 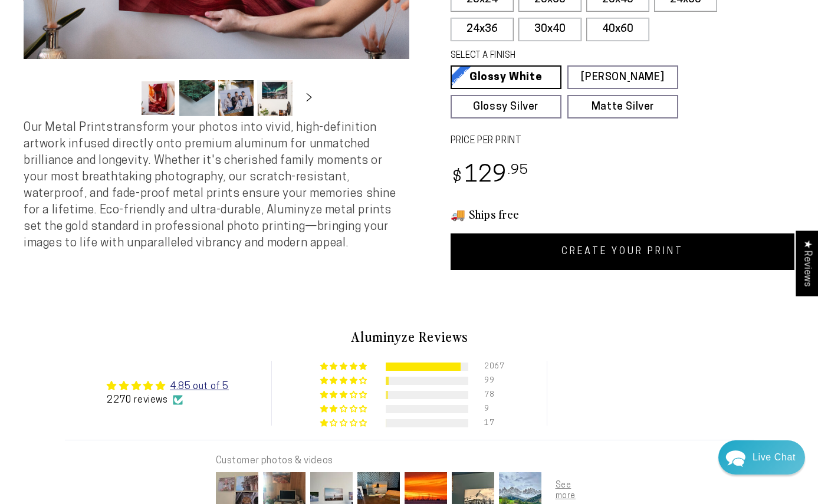 What do you see at coordinates (623, 106) in the screenshot?
I see `a: Matte Silver` at bounding box center [623, 106].